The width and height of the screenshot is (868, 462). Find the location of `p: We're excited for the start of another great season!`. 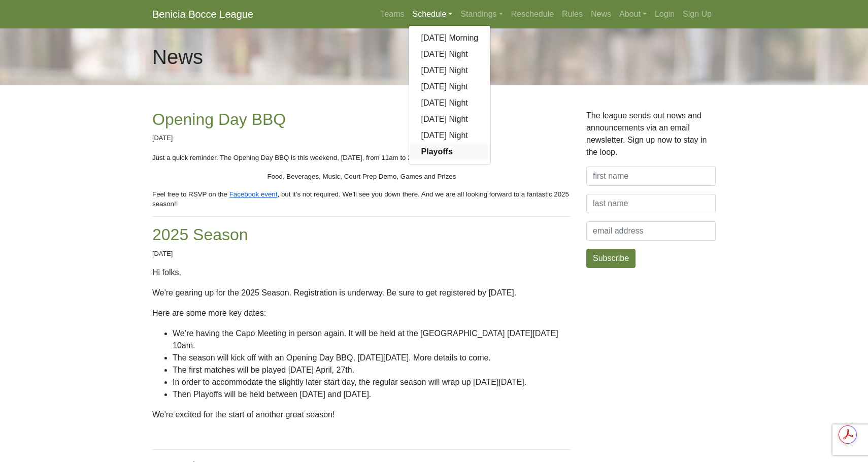

p: We're excited for the start of another great season! is located at coordinates (361, 415).